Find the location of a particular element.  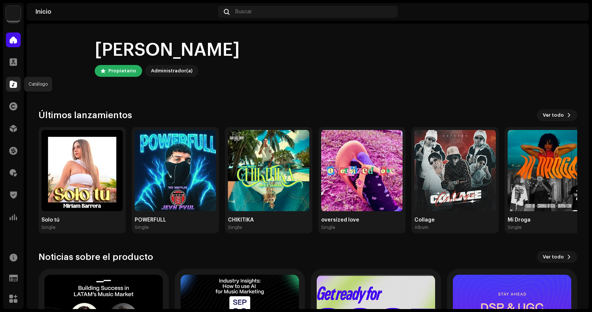

img: d8318ee7-f12d-4960-85ce-ffd2ad7208d7 is located at coordinates (548, 171).